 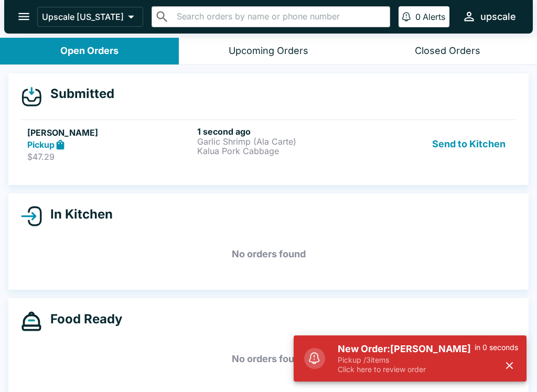 What do you see at coordinates (406, 370) in the screenshot?
I see `p: Click here to review order` at bounding box center [406, 370].